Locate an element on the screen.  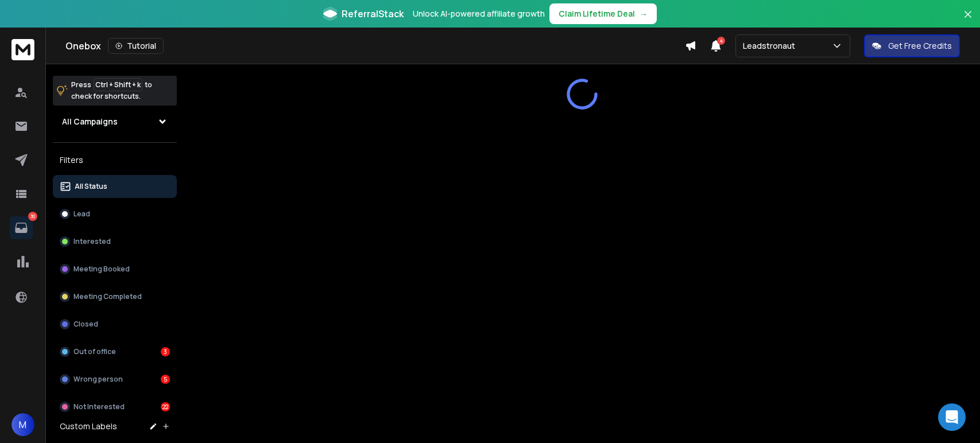
button: Meeting Completed is located at coordinates (115, 297).